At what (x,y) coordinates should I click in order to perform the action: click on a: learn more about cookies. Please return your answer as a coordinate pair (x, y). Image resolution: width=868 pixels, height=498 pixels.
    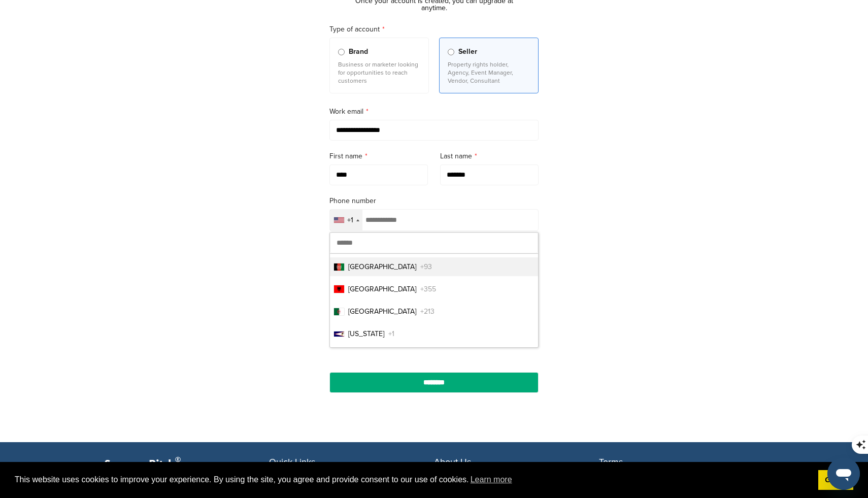
    Looking at the image, I should click on (491, 480).